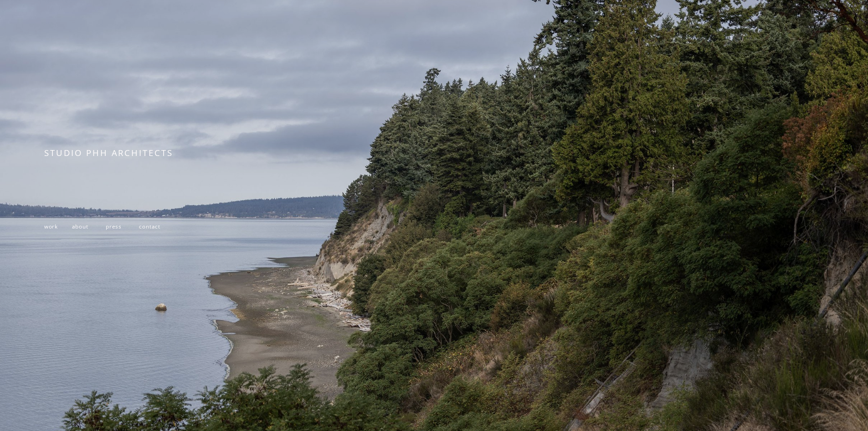  What do you see at coordinates (149, 226) in the screenshot?
I see `a: contact` at bounding box center [149, 226].